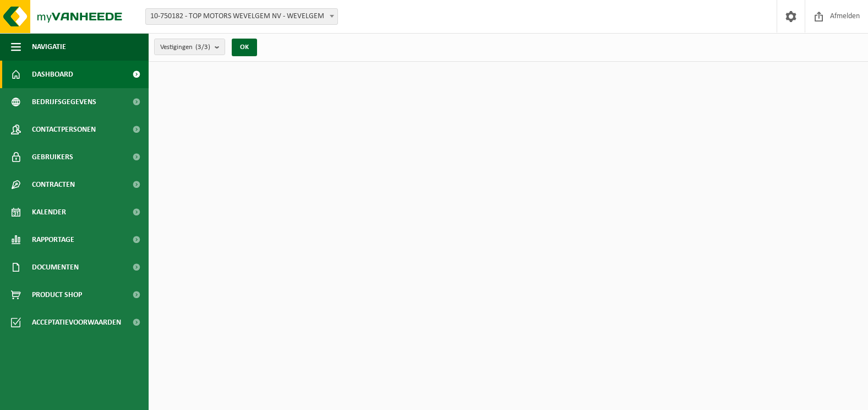  Describe the element at coordinates (185, 48) in the screenshot. I see `span: Vestigingen` at that location.